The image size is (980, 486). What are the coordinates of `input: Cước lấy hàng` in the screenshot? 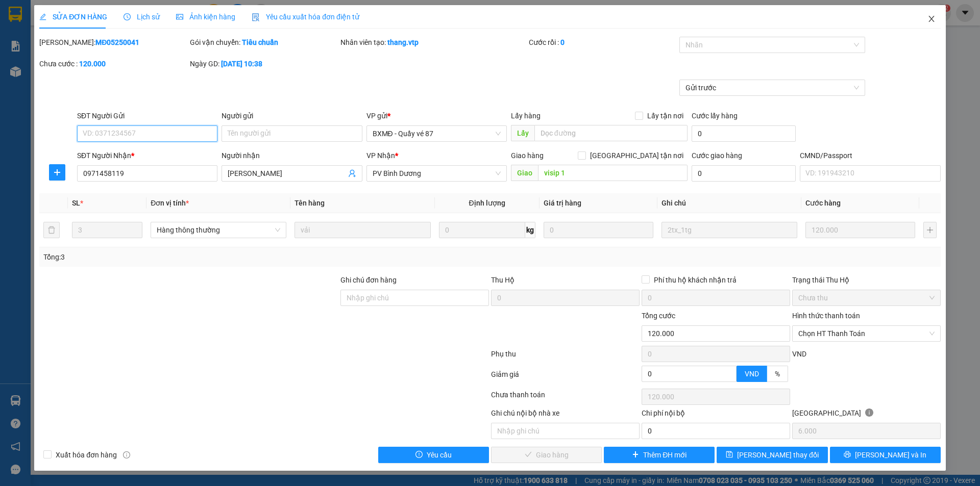 It's located at (743, 134).